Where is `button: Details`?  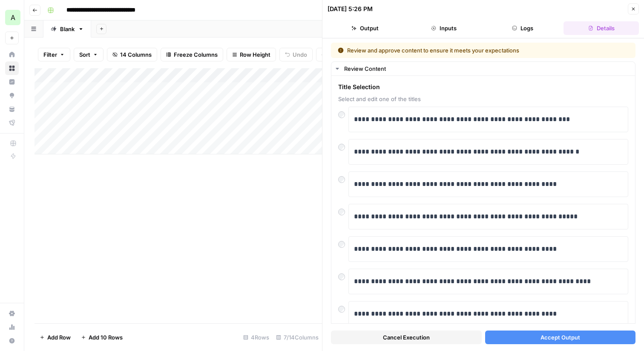
button: Details is located at coordinates (601, 28).